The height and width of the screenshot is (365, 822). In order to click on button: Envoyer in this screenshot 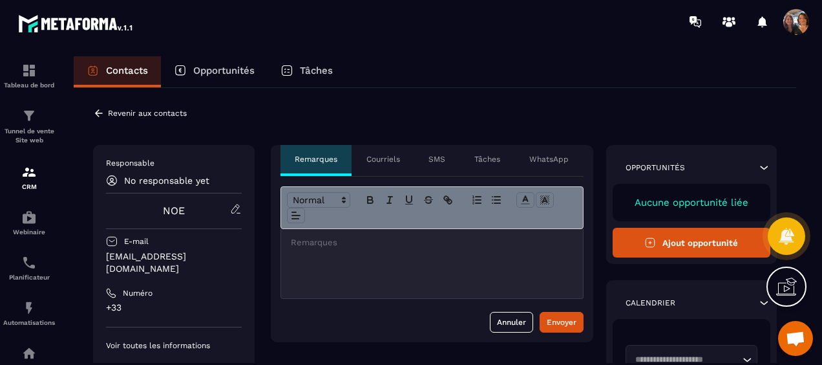, I will do `click(562, 322)`.